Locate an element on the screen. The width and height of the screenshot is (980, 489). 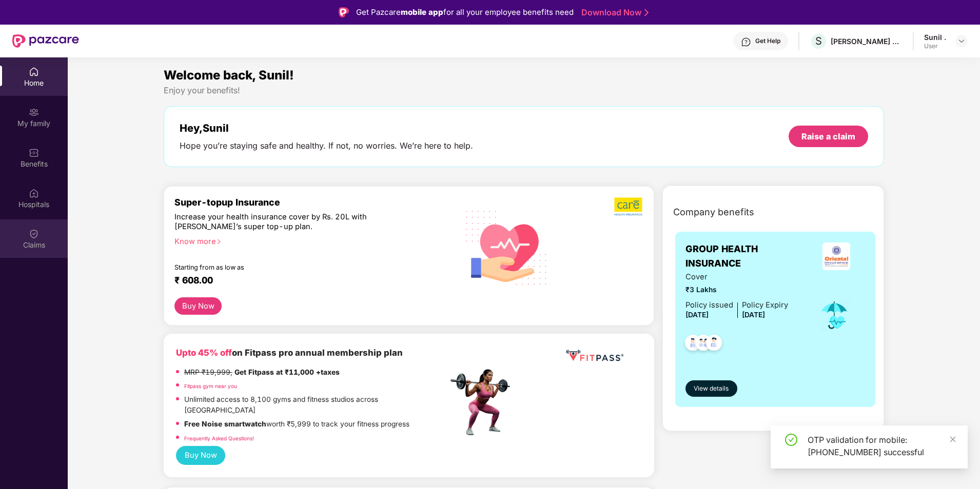
span: check-circle is located at coordinates (792, 440).